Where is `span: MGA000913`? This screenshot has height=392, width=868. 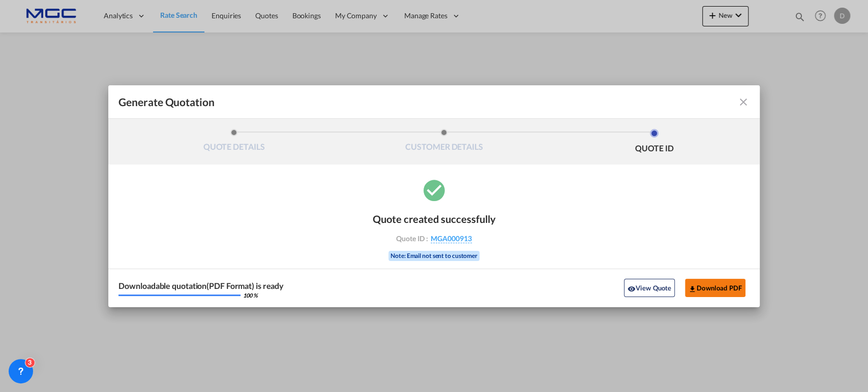 span: MGA000913 is located at coordinates (451, 238).